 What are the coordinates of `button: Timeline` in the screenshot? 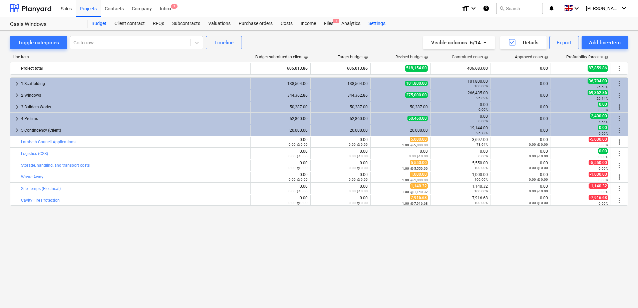 It's located at (224, 43).